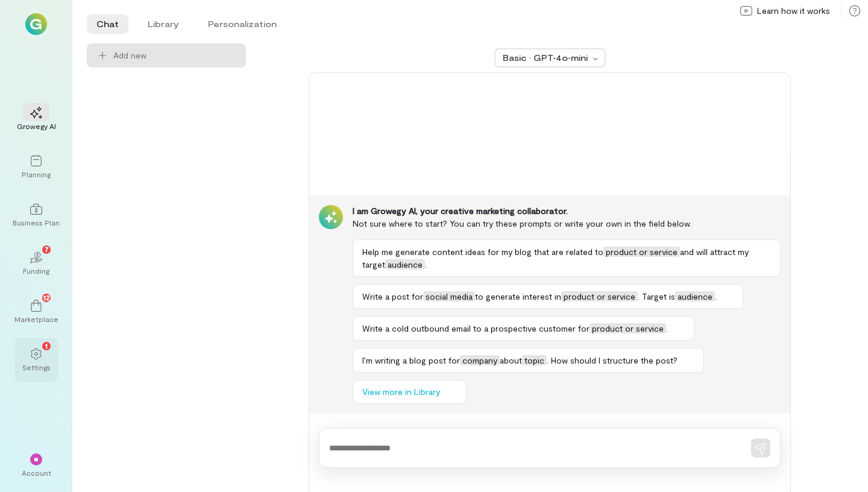  I want to click on button: Write a cold outbound email to a prospective customer forproduct or service., so click(523, 328).